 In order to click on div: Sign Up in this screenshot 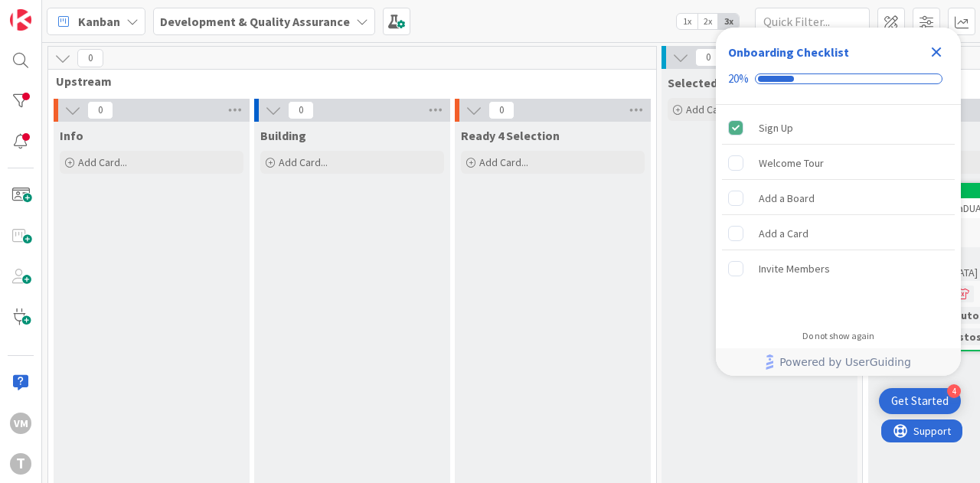, I will do `click(776, 128)`.